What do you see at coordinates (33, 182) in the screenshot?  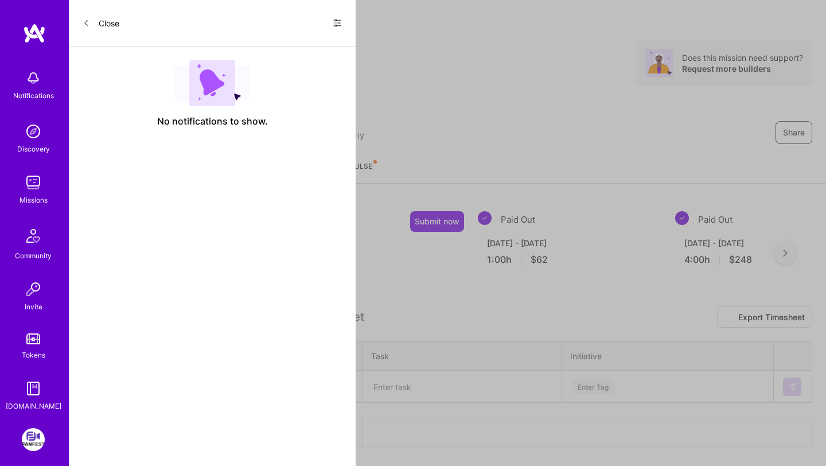 I see `img: teamwork` at bounding box center [33, 182].